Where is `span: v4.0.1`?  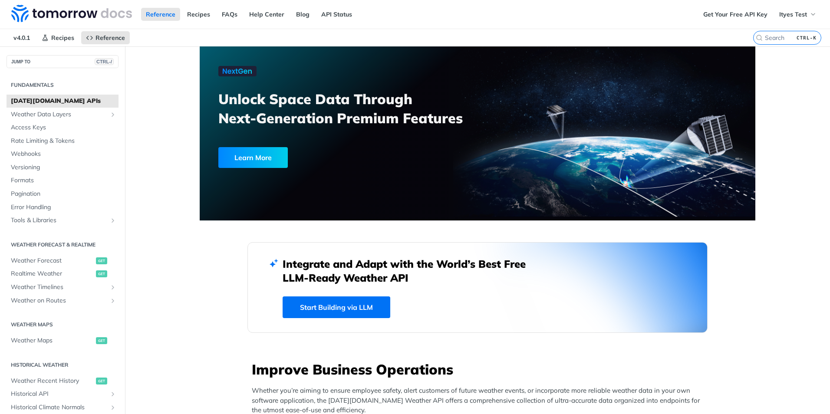 span: v4.0.1 is located at coordinates (22, 38).